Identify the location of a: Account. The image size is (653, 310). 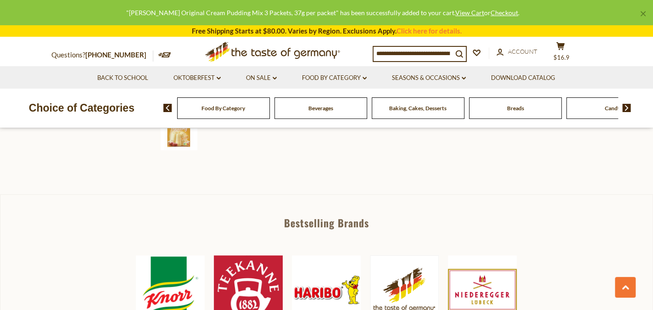
(516, 52).